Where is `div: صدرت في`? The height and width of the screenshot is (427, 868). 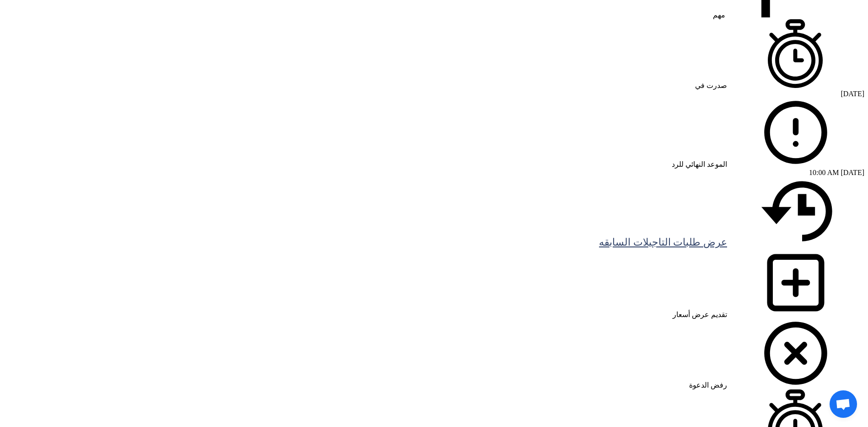 div: صدرت في is located at coordinates (434, 54).